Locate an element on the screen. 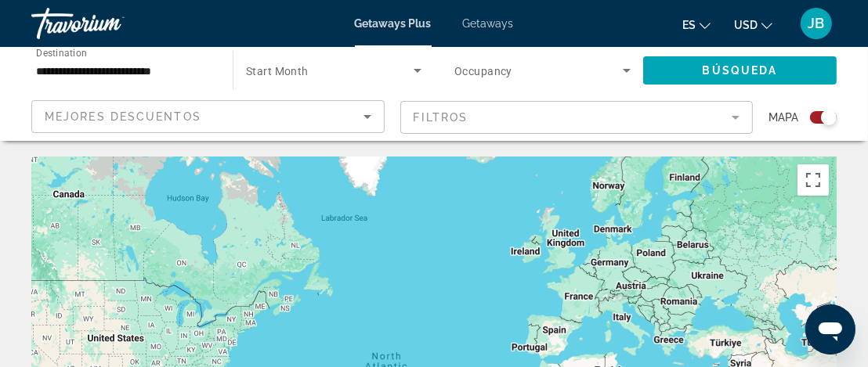  button: User Menu is located at coordinates (816, 23).